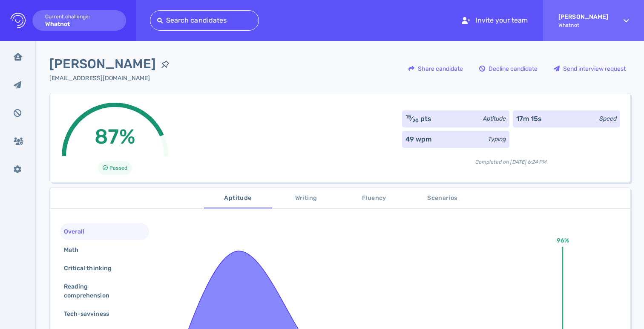 The image size is (644, 329). What do you see at coordinates (442, 198) in the screenshot?
I see `span: Scenarios` at bounding box center [442, 198].